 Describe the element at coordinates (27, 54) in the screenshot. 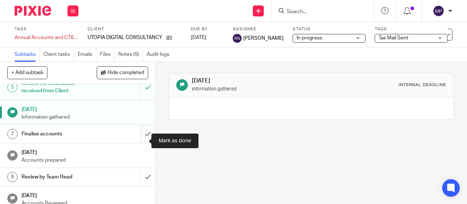

I see `a: Subtasks` at that location.